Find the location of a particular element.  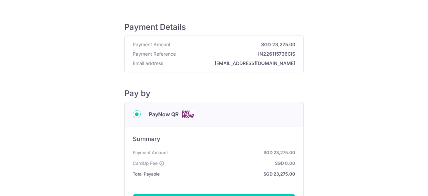

span: PayNow QR is located at coordinates (164, 114).